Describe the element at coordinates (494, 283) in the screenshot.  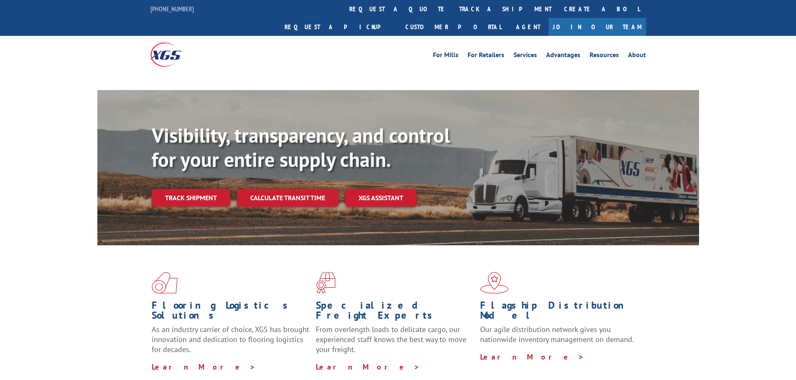
I see `img: xgs-icon-flagship-distribution-model-red` at that location.